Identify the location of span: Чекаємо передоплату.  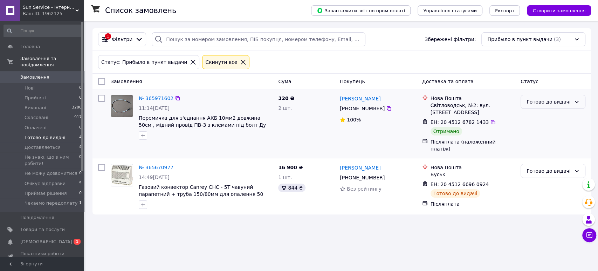
(51, 203).